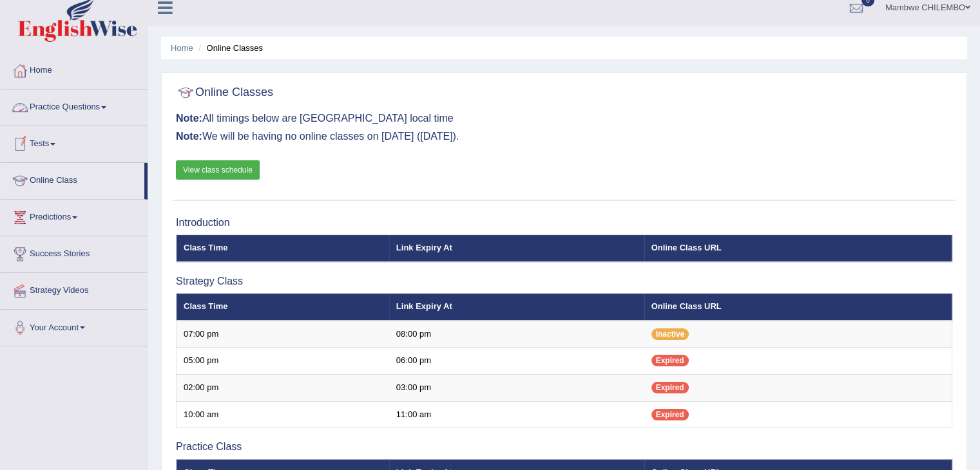 The height and width of the screenshot is (470, 980). I want to click on td: 03:00 pm, so click(517, 388).